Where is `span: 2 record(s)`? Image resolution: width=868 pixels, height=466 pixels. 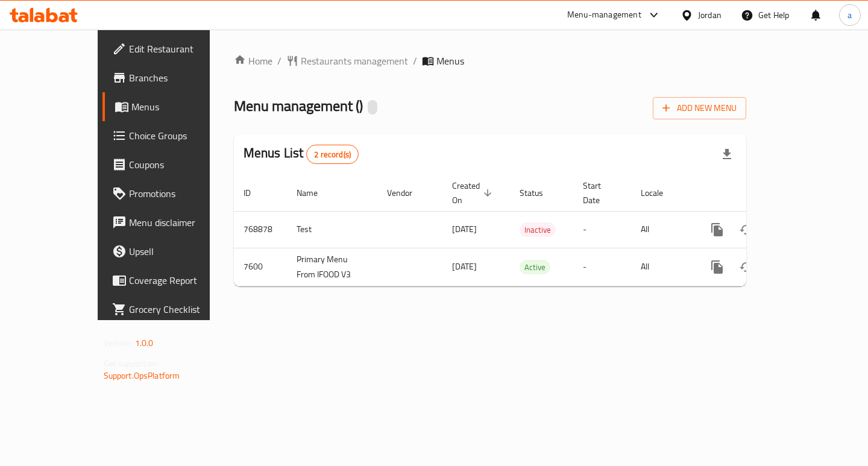
span: 2 record(s) is located at coordinates (332, 154).